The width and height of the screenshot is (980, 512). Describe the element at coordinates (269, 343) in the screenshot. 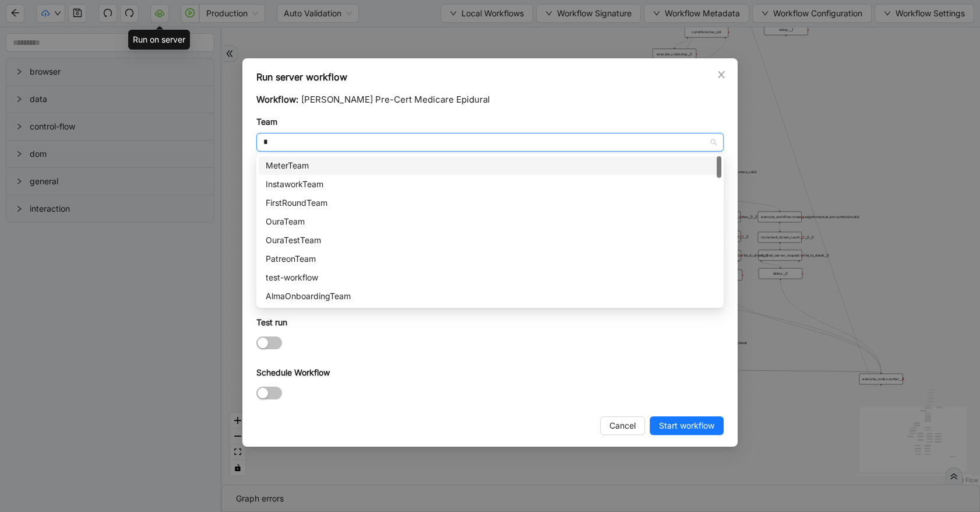

I see `button: Test run` at that location.